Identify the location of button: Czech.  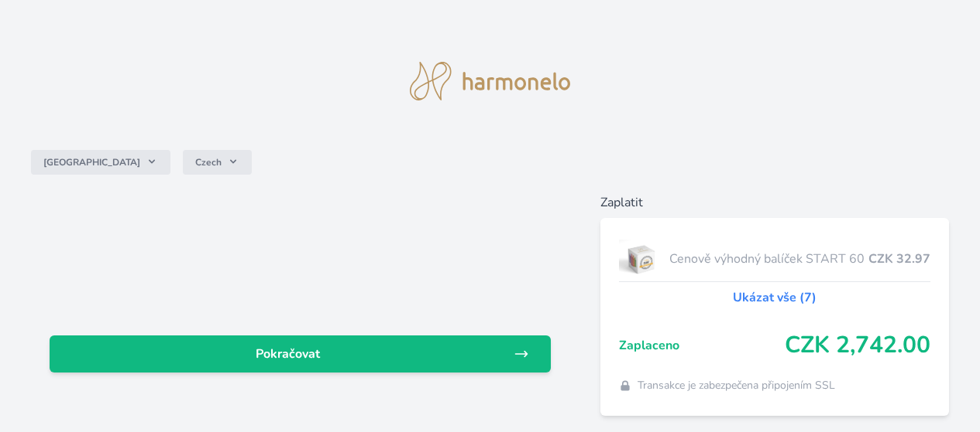
(217, 162).